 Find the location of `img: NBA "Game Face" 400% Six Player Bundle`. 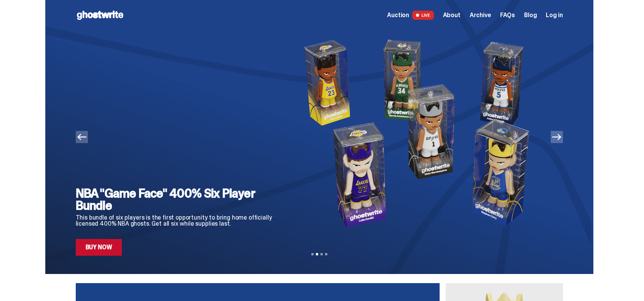

img: NBA "Game Face" 400% Six Player Bundle is located at coordinates (421, 133).